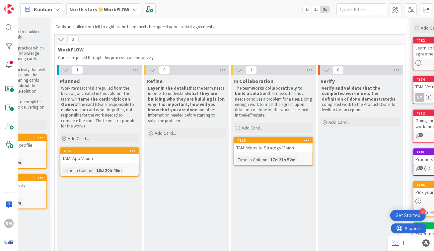 This screenshot has width=434, height=251. I want to click on strong: works collaboratively to build a solution, so click(269, 91).